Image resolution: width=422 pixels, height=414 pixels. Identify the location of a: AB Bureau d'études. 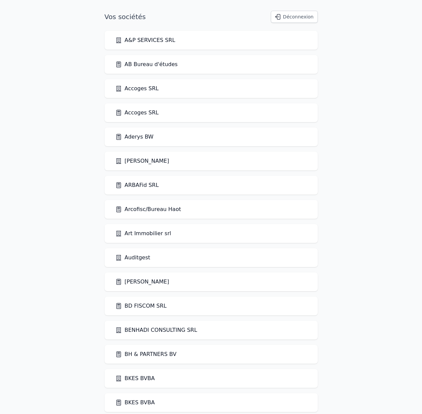
(147, 64).